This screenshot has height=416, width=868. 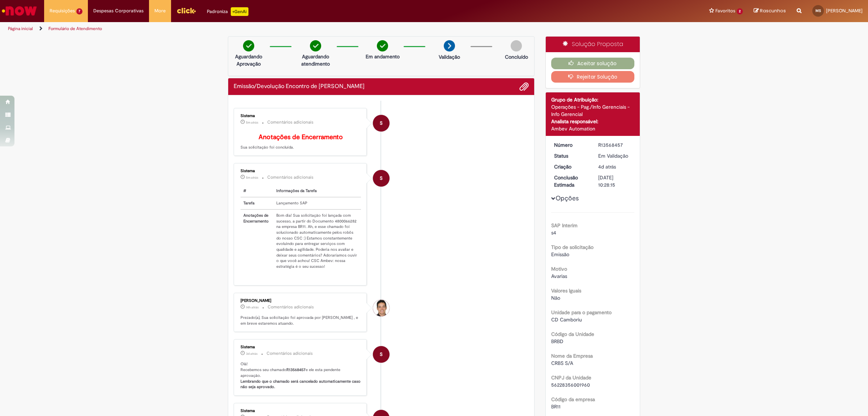 What do you see at coordinates (382, 308) in the screenshot?
I see `div: Rafael Pamplona Da Silva Santos` at bounding box center [382, 308].